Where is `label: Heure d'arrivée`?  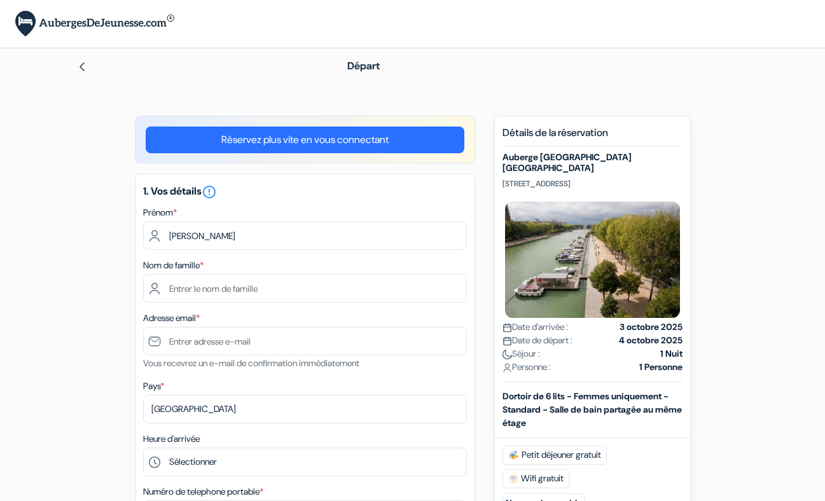 label: Heure d'arrivée is located at coordinates (171, 439).